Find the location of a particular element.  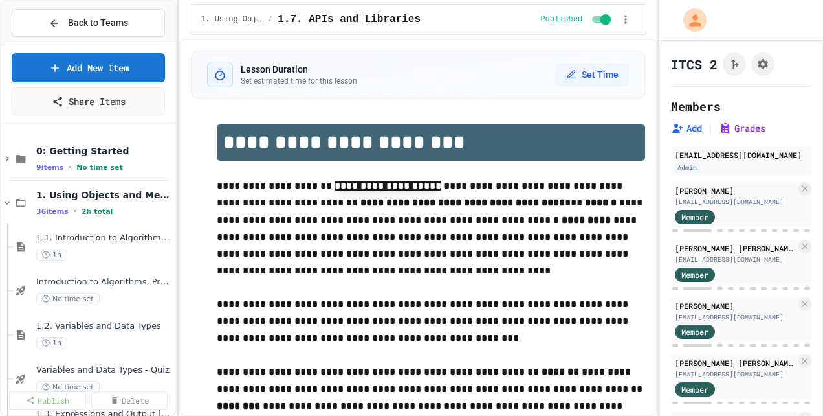

div: My Account is located at coordinates (690, 20).